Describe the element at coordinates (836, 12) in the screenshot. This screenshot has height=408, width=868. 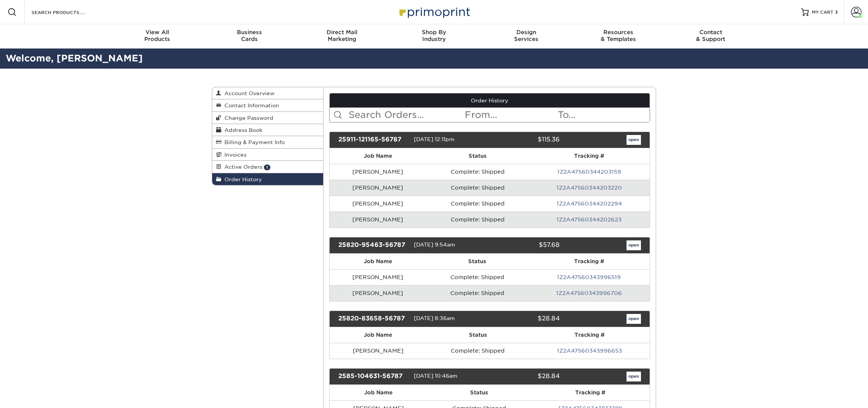
I see `span: 3` at that location.